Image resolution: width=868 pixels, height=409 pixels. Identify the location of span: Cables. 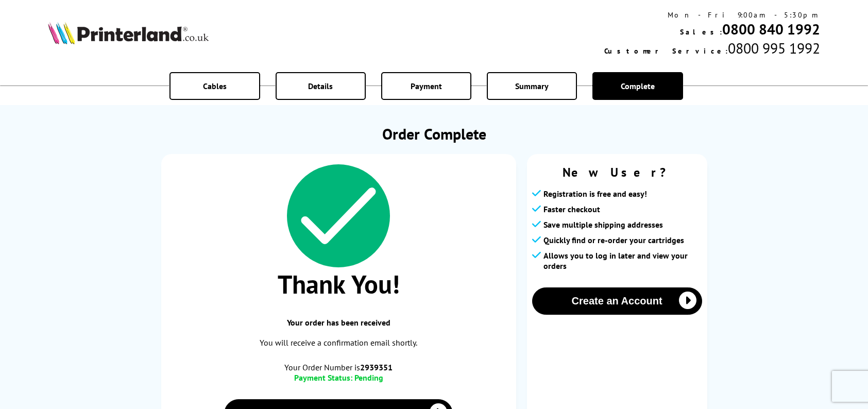
(214, 86).